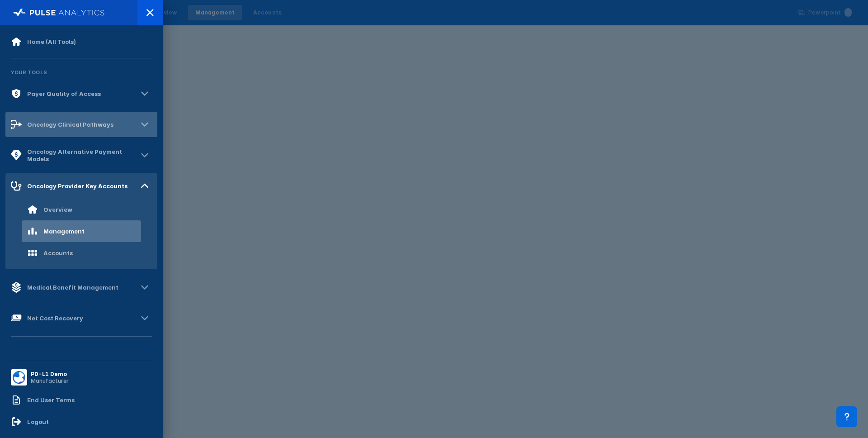  I want to click on div: PD-L1 Demo, so click(50, 373).